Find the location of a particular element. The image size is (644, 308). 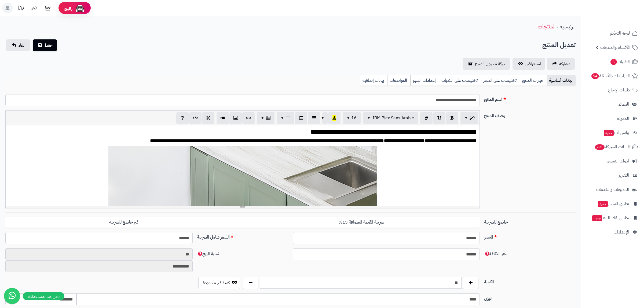

span: الأقسام والمنتجات is located at coordinates (615, 47).